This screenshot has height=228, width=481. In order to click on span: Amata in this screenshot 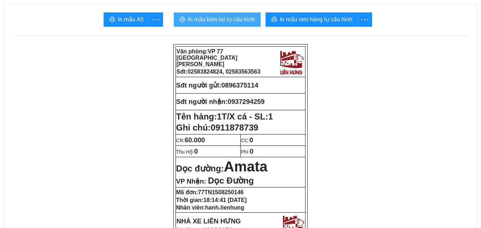, I will do `click(245, 167)`.